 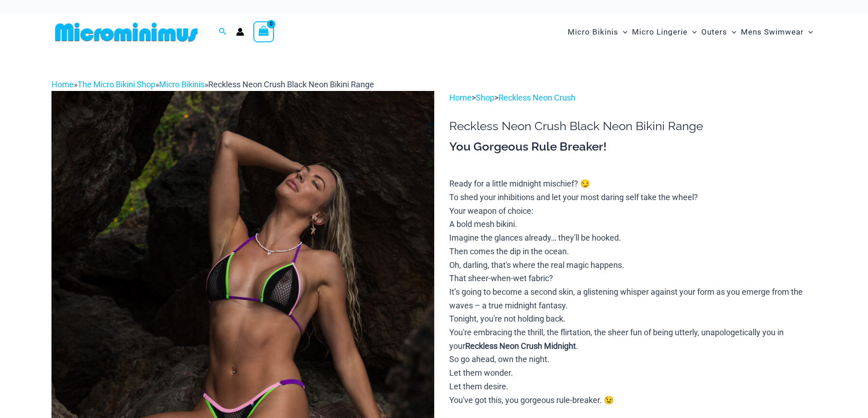 I want to click on a: Micro BikinisMenu ToggleMenu Toggle, so click(x=597, y=32).